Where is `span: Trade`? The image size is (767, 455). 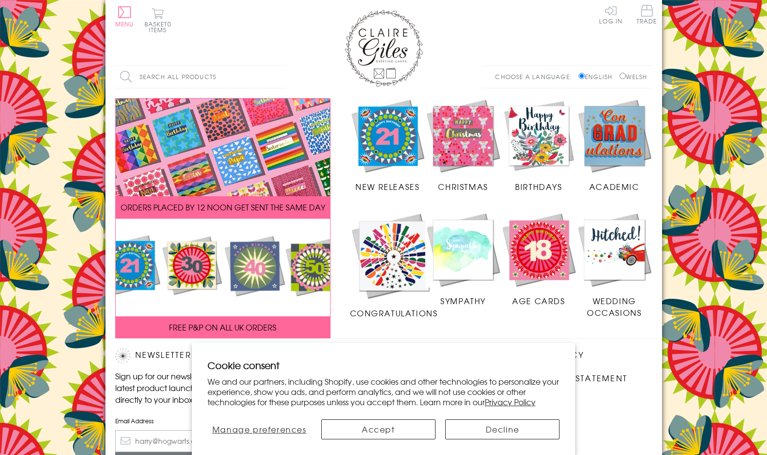
span: Trade is located at coordinates (647, 14).